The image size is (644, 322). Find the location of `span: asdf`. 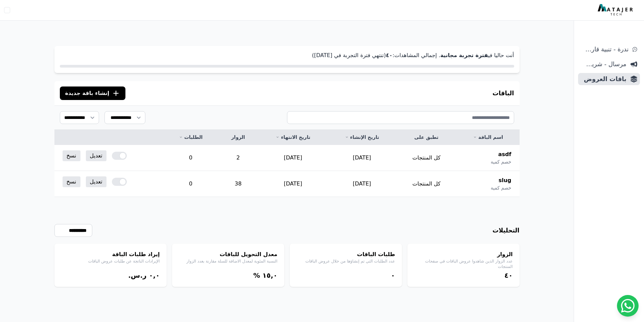

span: asdf is located at coordinates (505, 155).